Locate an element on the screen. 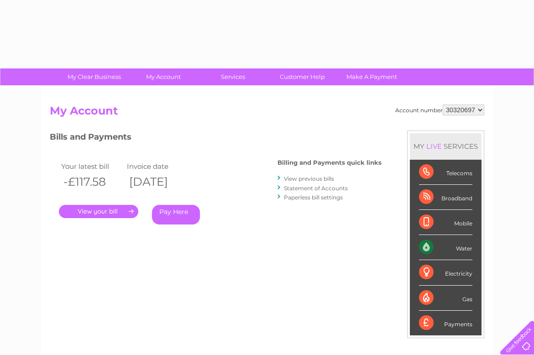  div: MY SERVICES is located at coordinates (446, 146).